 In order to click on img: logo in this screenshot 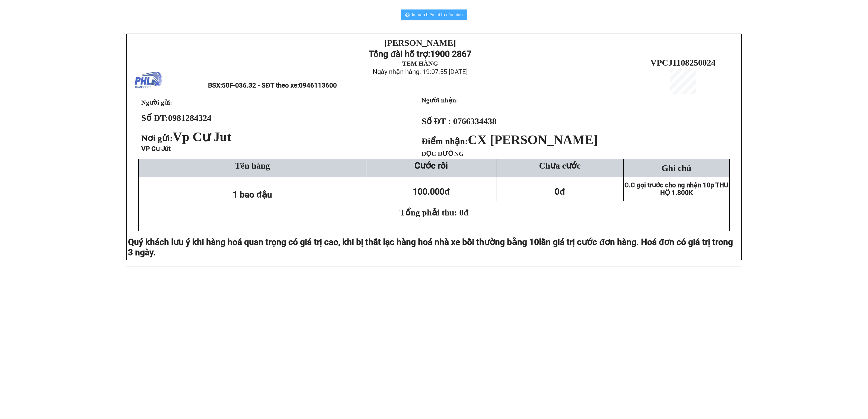, I will do `click(148, 80)`.